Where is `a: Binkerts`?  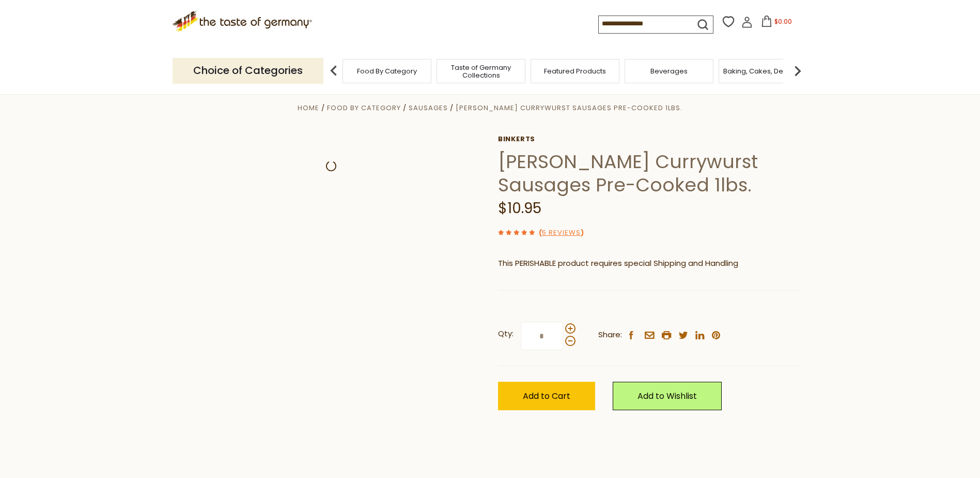 a: Binkerts is located at coordinates (649, 139).